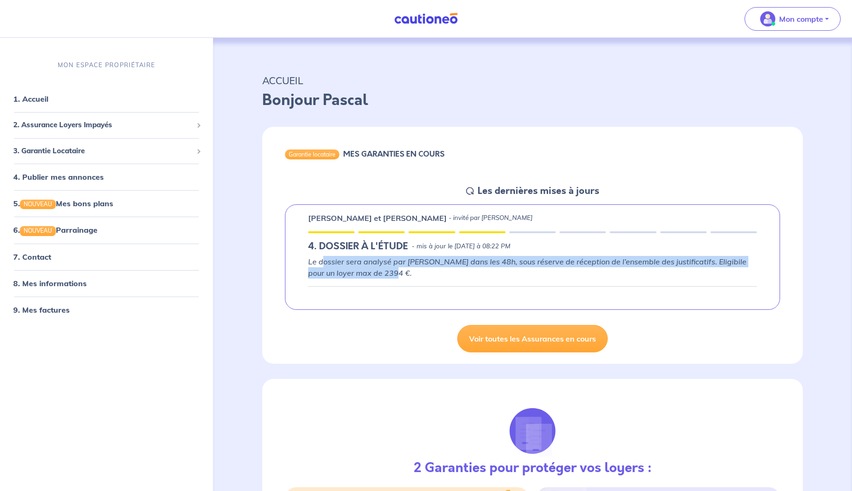 This screenshot has width=852, height=491. I want to click on div: Garantie locataire, so click(312, 154).